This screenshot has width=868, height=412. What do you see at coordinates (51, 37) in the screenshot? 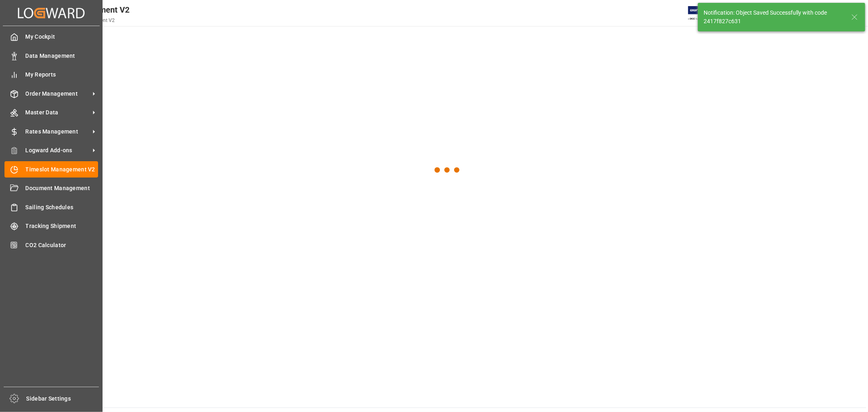
I see `a: My Cockpit` at bounding box center [51, 37].